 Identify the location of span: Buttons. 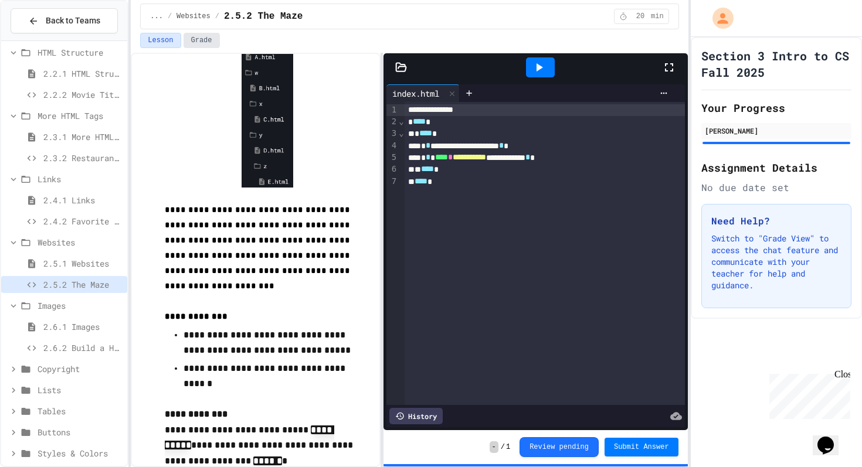
(80, 432).